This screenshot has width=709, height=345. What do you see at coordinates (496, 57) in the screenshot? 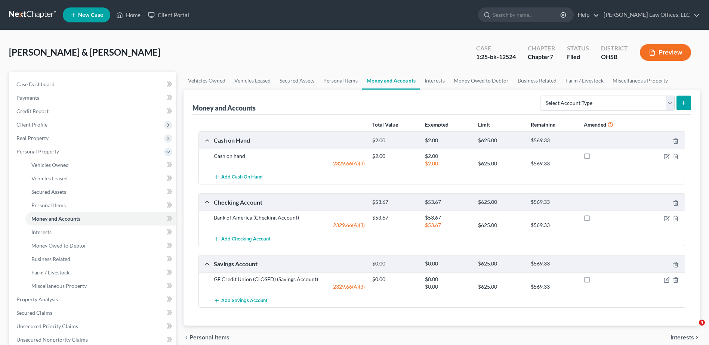
I see `div: 1:25-bk-12524` at bounding box center [496, 57].